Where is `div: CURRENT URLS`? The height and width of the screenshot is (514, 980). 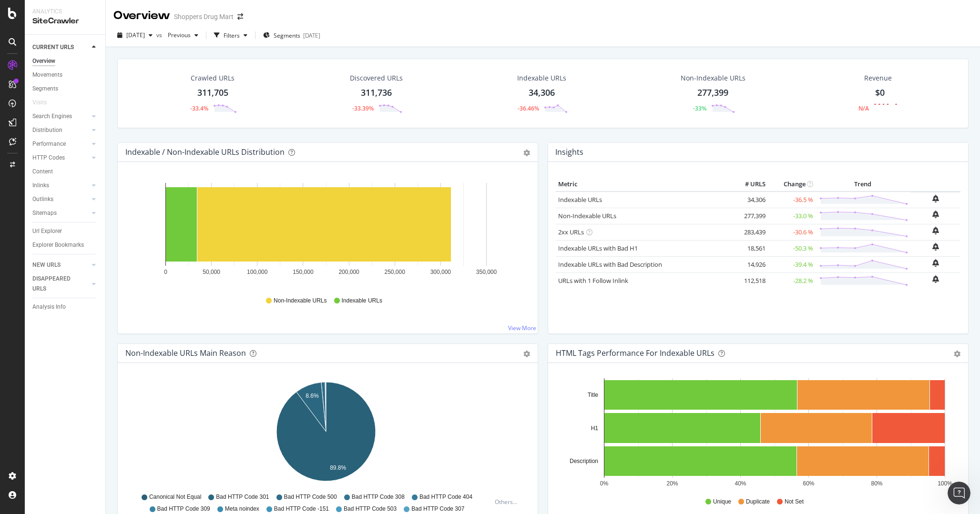
div: CURRENT URLS is located at coordinates (53, 47).